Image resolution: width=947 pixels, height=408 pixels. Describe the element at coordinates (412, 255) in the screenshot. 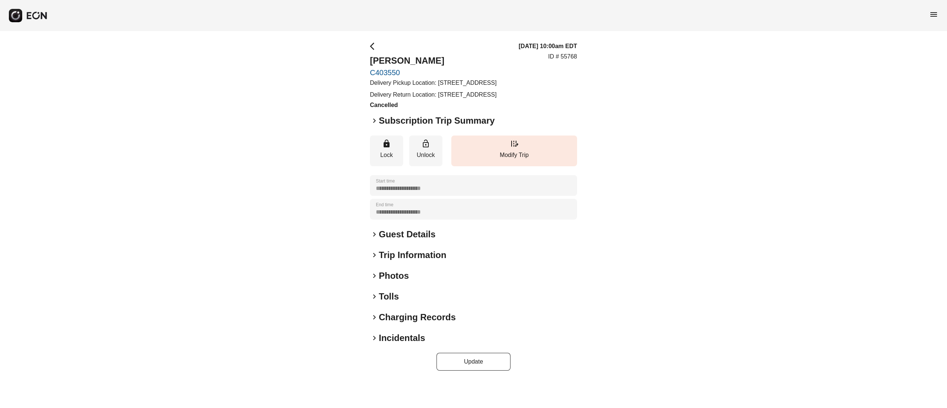

I see `h2: Trip Information` at that location.